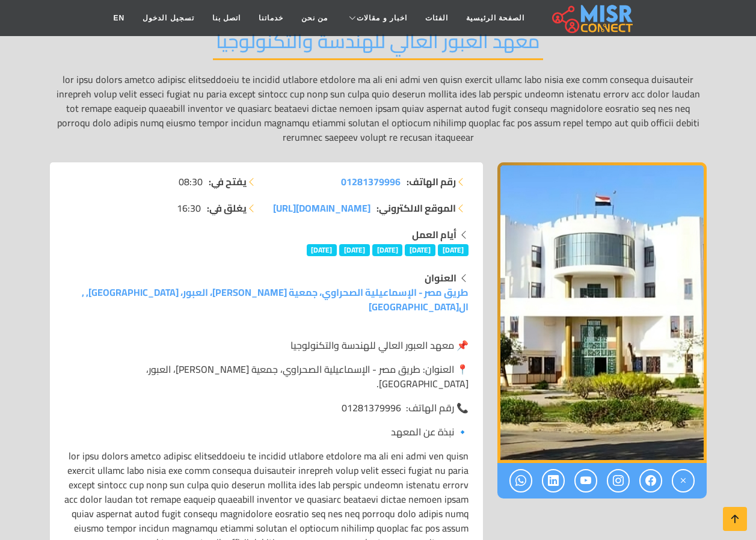  Describe the element at coordinates (495, 18) in the screenshot. I see `a: الصفحة الرئيسية` at that location.